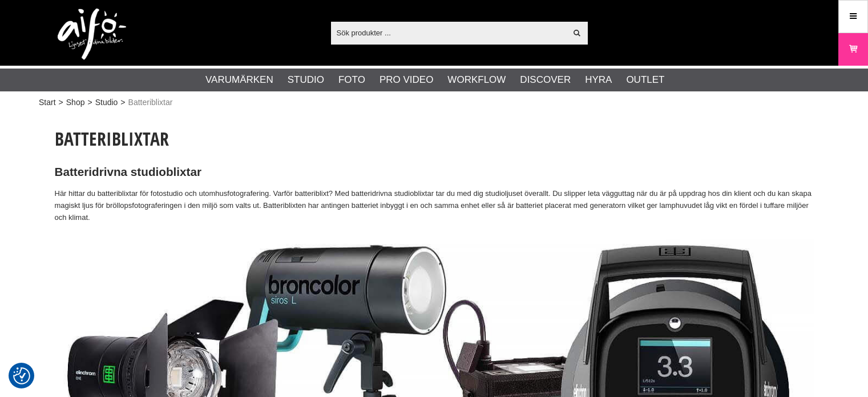 The height and width of the screenshot is (397, 868). I want to click on img: Revisit consent button, so click(22, 376).